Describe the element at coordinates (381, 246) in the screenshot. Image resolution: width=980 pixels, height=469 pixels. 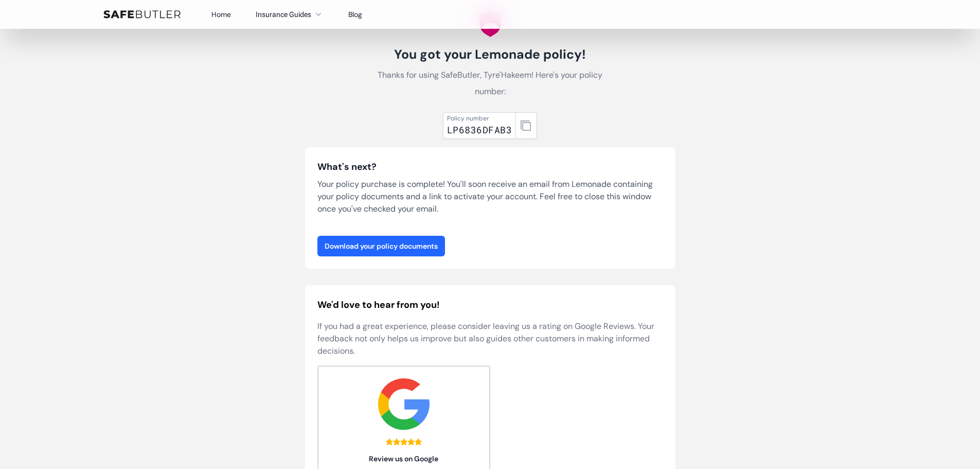
I see `a: Download your policy documents` at that location.